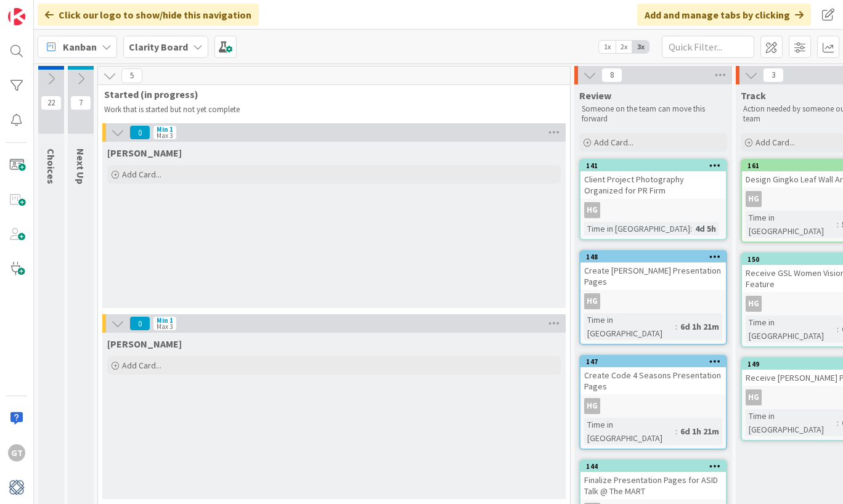  Describe the element at coordinates (653, 480) in the screenshot. I see `div: 144Finalize Presentation Pages for ASID Talk @ The MART` at that location.